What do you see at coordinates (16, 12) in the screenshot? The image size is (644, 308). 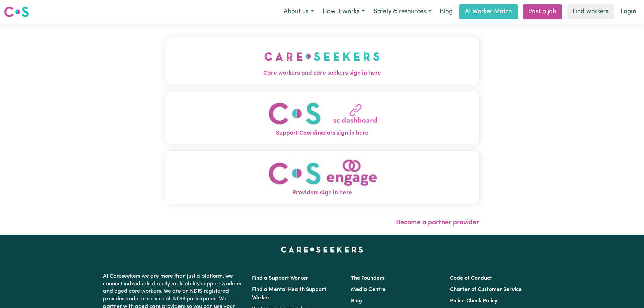 I see `img: Careseekers logo` at bounding box center [16, 12].